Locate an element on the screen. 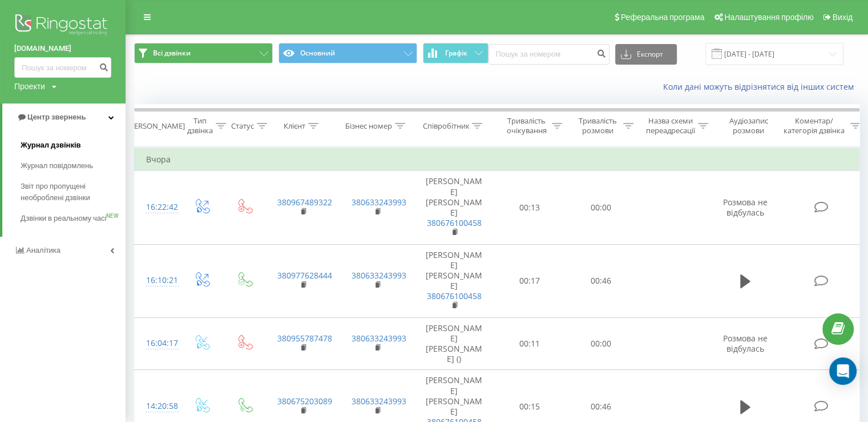 This screenshot has width=868, height=422. span: Налаштування профілю is located at coordinates (769, 17).